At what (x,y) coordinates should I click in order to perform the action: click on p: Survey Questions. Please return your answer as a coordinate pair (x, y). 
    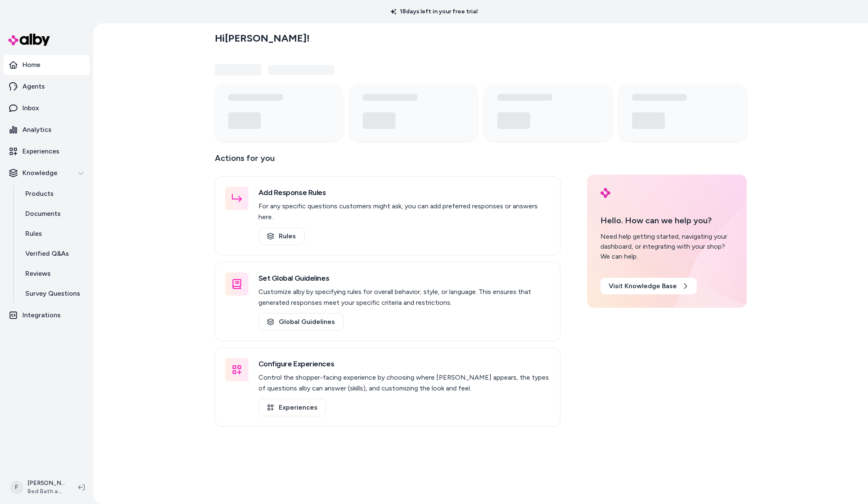
    Looking at the image, I should click on (53, 294).